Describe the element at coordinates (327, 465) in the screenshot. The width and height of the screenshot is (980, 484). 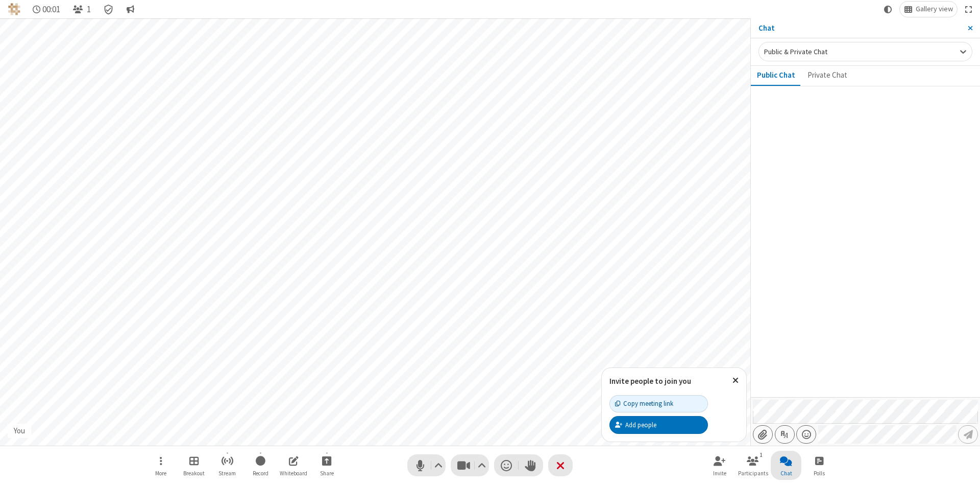
I see `button: Start sharing` at that location.